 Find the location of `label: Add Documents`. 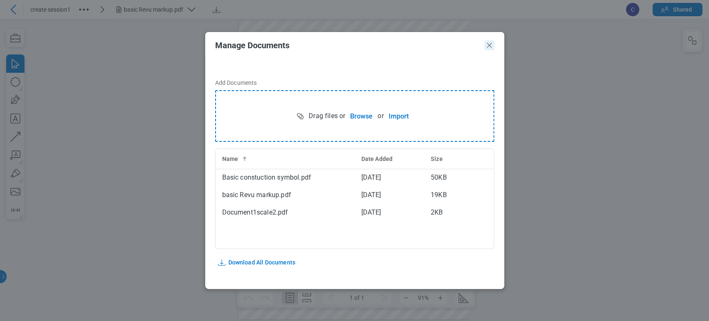

label: Add Documents is located at coordinates (355, 83).